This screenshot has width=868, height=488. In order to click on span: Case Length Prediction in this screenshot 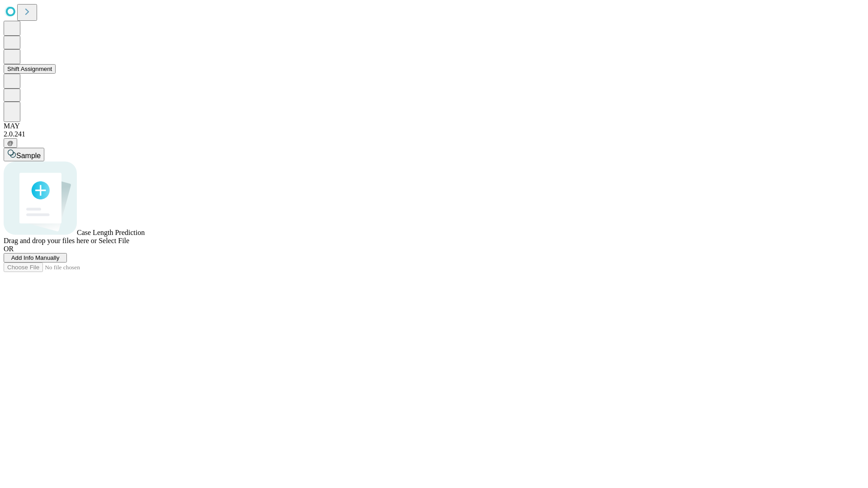, I will do `click(110, 232)`.